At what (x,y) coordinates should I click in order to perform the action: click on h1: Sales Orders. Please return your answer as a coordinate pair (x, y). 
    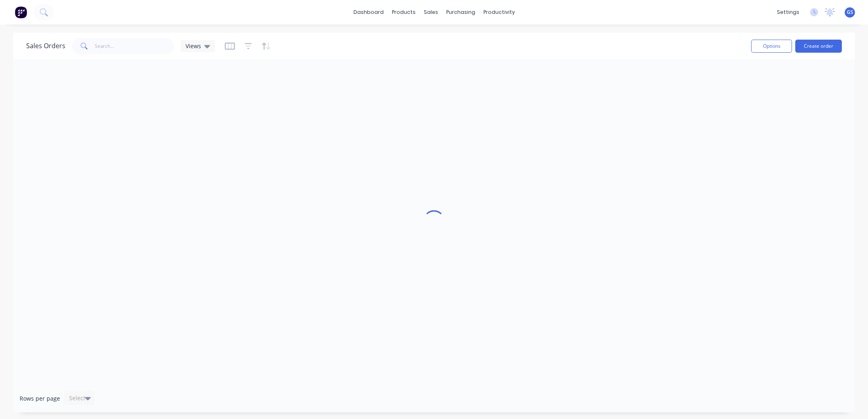
    Looking at the image, I should click on (46, 46).